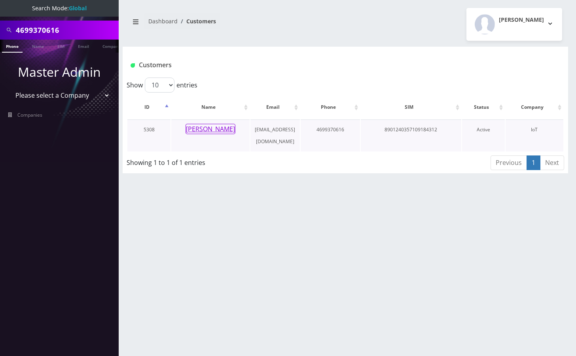 The height and width of the screenshot is (356, 576). What do you see at coordinates (484, 135) in the screenshot?
I see `td: Active` at bounding box center [484, 135].